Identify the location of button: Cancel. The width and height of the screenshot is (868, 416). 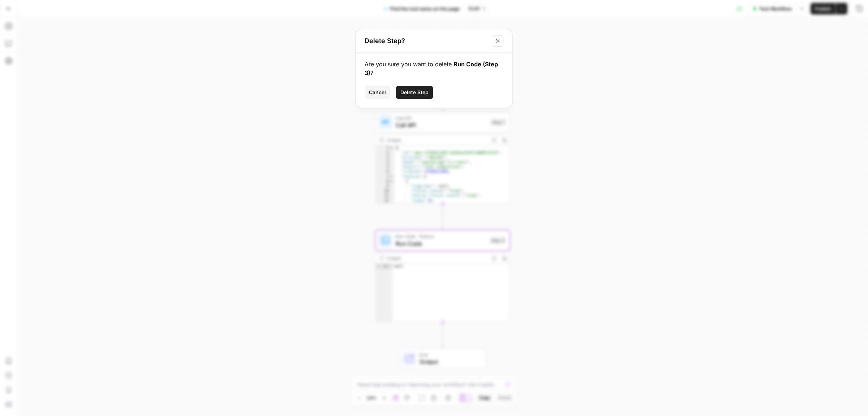
(377, 93).